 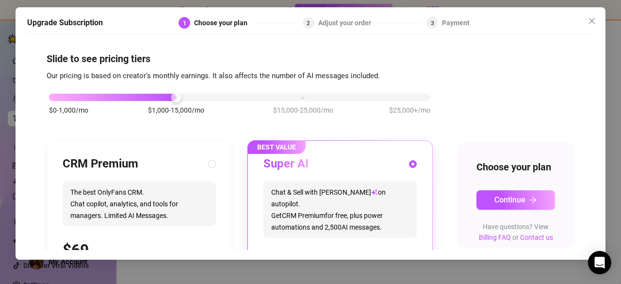 What do you see at coordinates (515, 199) in the screenshot?
I see `button: Continuearrow-right` at bounding box center [515, 199].